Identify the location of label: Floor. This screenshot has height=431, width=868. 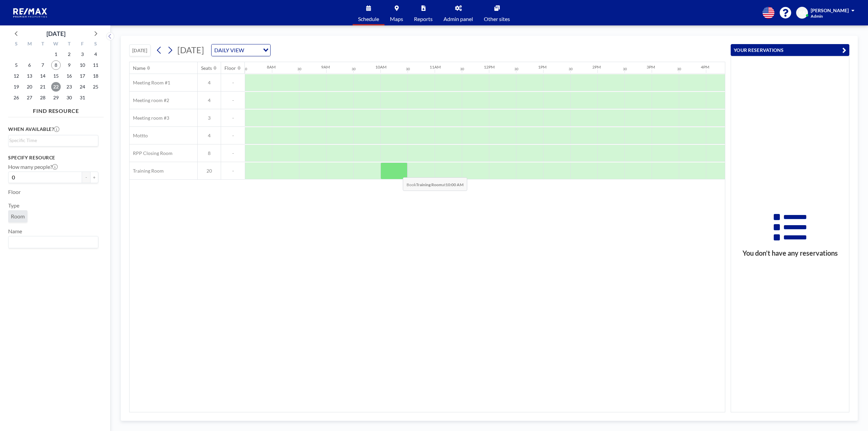
(15, 192).